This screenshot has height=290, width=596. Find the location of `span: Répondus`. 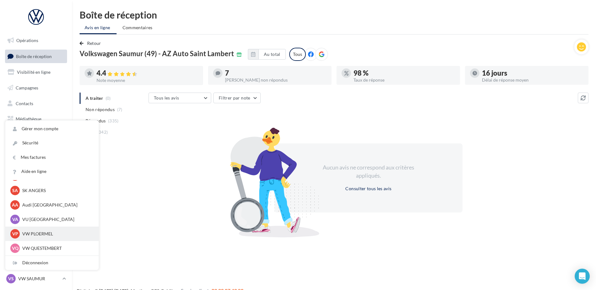

span: Répondus is located at coordinates (96, 121).